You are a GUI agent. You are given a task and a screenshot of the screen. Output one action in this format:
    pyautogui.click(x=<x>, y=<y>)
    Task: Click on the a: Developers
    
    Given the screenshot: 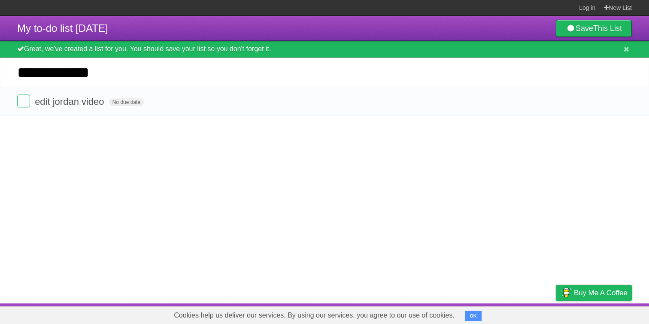 What is the action you would take?
    pyautogui.click(x=487, y=313)
    